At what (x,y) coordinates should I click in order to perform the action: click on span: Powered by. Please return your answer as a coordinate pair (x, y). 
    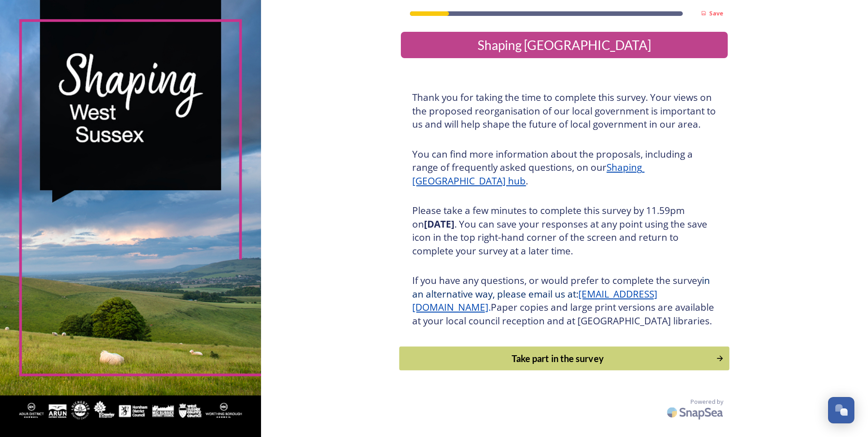
    Looking at the image, I should click on (707, 402).